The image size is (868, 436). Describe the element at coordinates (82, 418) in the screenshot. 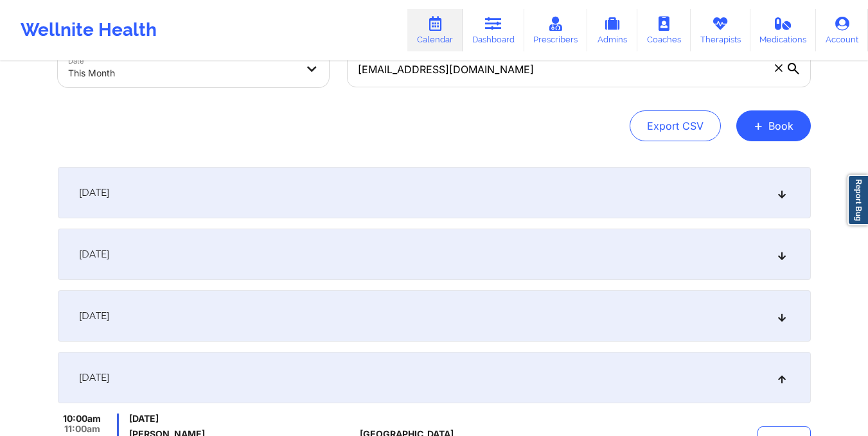

I see `span: 10:00am` at that location.